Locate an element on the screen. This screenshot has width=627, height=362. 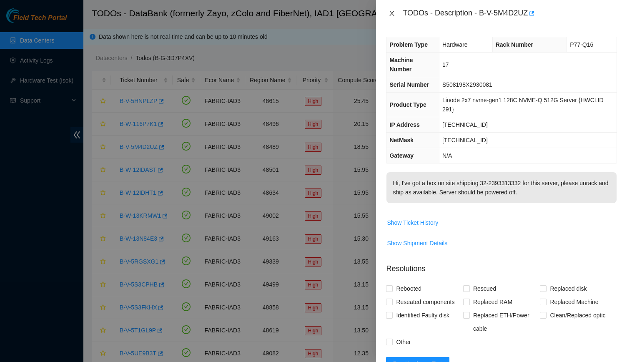
button: Close is located at coordinates (392, 13).